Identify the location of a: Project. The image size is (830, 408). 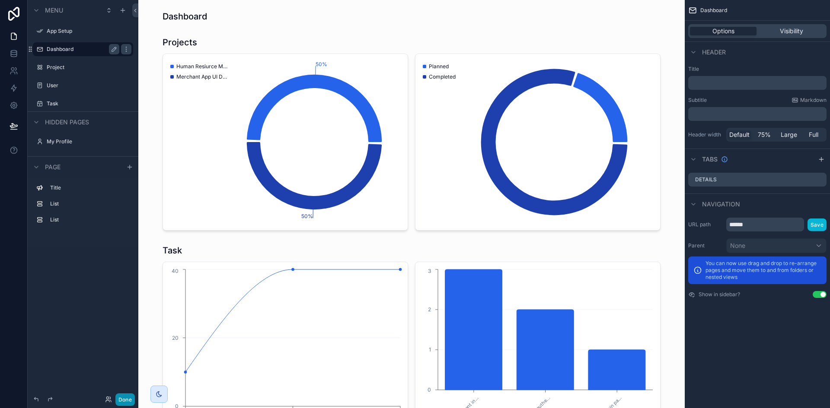
(89, 67).